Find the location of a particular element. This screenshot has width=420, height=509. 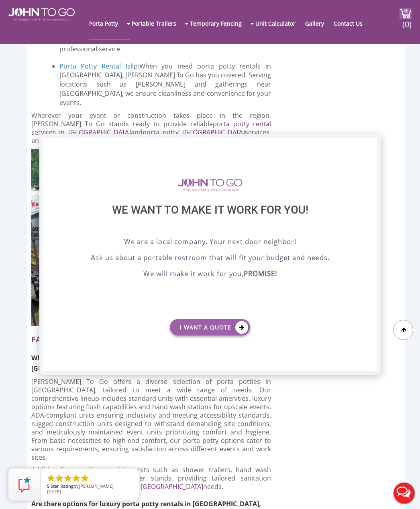

b: PROMISE! is located at coordinates (260, 273).